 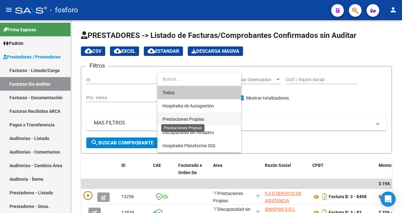 I want to click on input: dropdown search, so click(x=198, y=79).